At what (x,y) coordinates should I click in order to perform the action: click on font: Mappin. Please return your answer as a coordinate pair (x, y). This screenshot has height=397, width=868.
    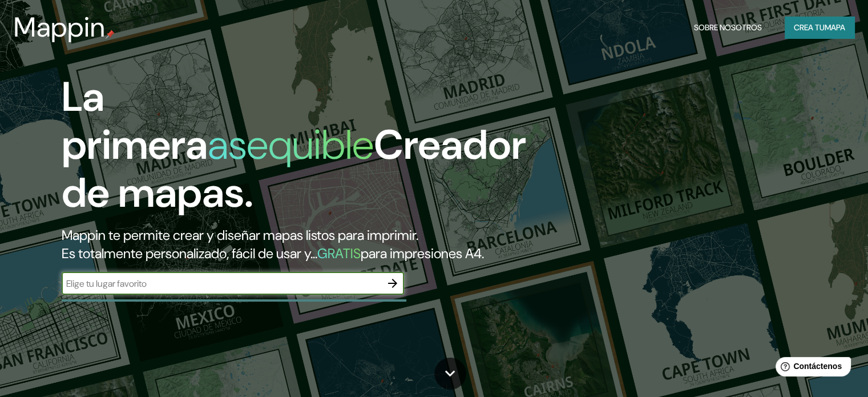
    Looking at the image, I should click on (60, 27).